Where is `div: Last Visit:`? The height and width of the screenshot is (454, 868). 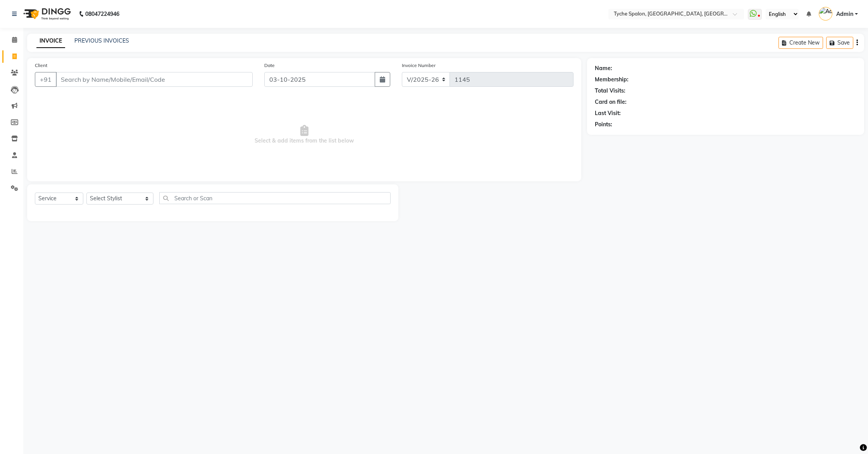
div: Last Visit: is located at coordinates (608, 113).